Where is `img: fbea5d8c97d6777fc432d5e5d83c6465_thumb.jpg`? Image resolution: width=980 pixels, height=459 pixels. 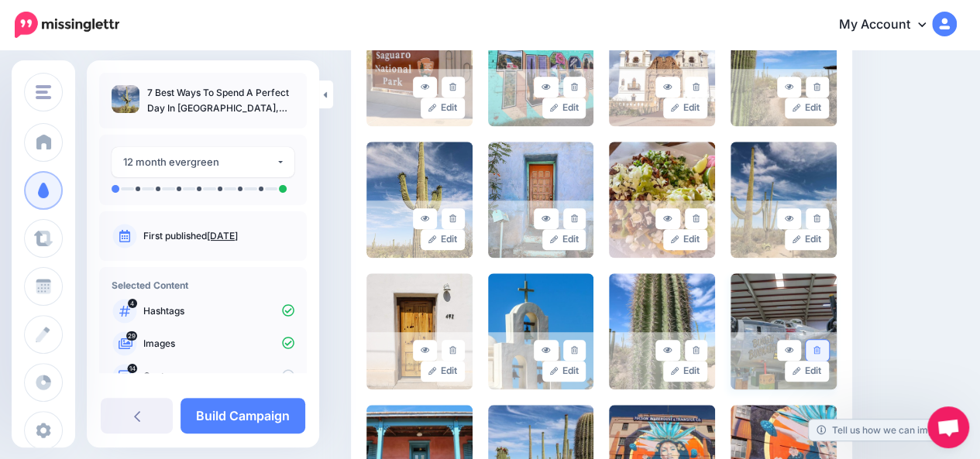
img: fbea5d8c97d6777fc432d5e5d83c6465_thumb.jpg is located at coordinates (125, 99).